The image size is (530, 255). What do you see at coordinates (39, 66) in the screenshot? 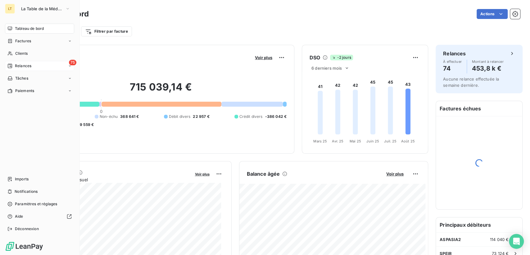
I see `a: 75Relances` at bounding box center [39, 66].